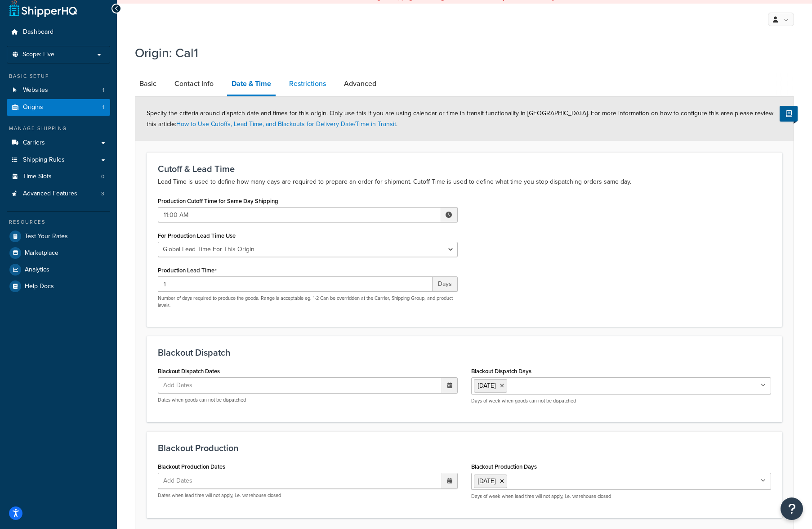 The image size is (812, 529). What do you see at coordinates (464, 447) in the screenshot?
I see `h3: Blackout Production` at bounding box center [464, 447].